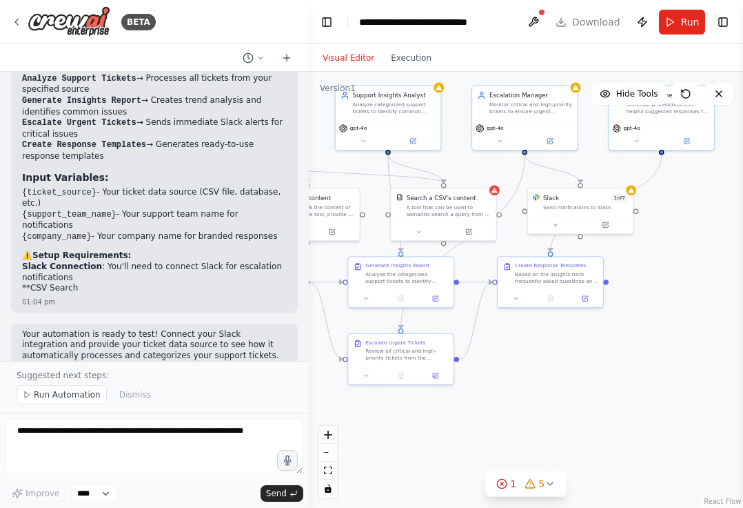 The image size is (743, 508). What do you see at coordinates (723, 501) in the screenshot?
I see `a: React Flow attribution` at bounding box center [723, 501].